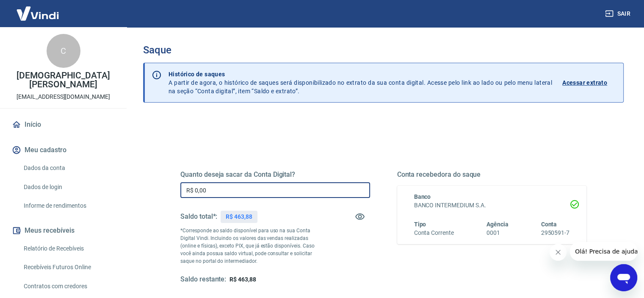  I want to click on div: C, so click(64, 51).